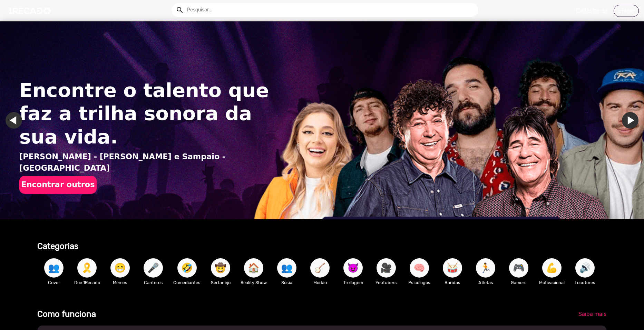  Describe the element at coordinates (452, 282) in the screenshot. I see `p: Bandas` at that location.